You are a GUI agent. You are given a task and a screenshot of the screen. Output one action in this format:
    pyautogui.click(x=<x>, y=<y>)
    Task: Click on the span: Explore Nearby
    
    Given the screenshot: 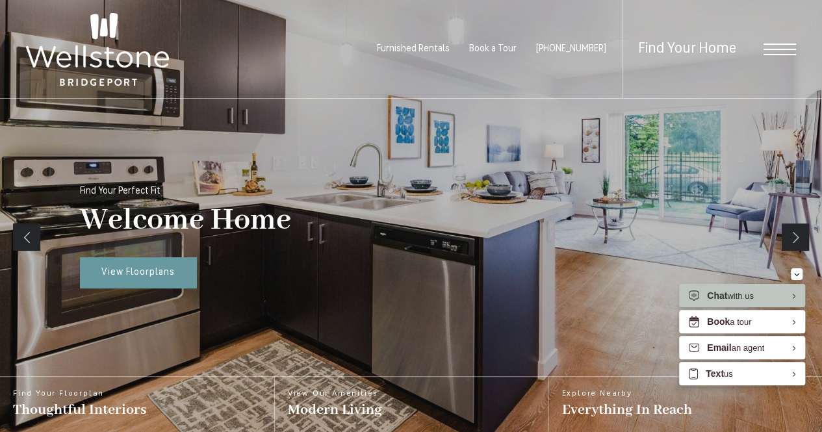 What is the action you would take?
    pyautogui.click(x=626, y=394)
    